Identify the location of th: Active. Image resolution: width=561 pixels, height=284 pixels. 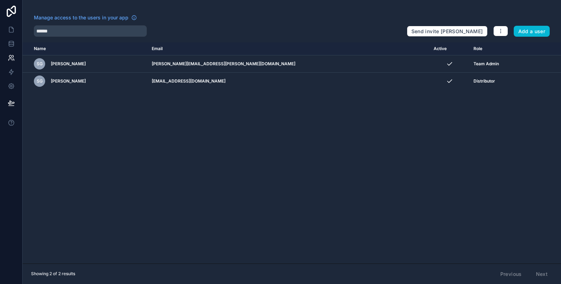
(449, 49).